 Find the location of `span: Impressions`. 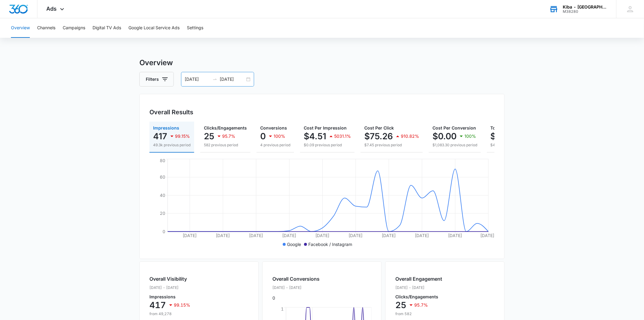

span: Impressions is located at coordinates (166, 128).